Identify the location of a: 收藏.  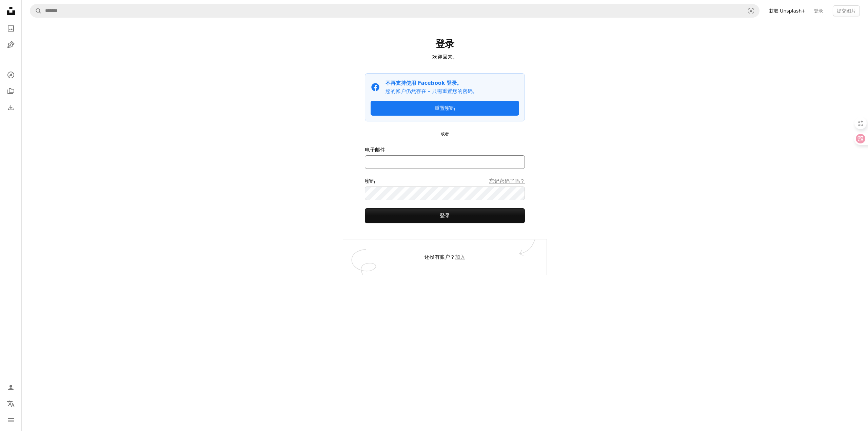
(11, 92).